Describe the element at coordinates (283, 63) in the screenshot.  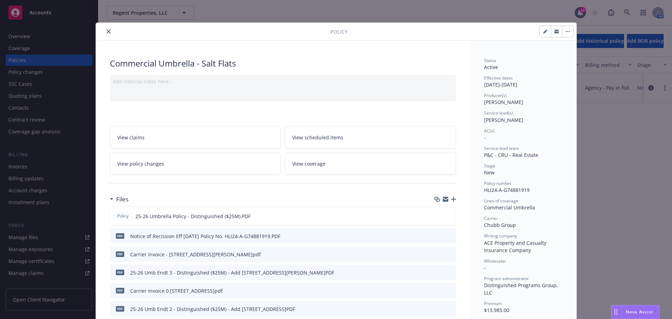
I see `div: Commercial Umbrella - Salt Flats` at that location.